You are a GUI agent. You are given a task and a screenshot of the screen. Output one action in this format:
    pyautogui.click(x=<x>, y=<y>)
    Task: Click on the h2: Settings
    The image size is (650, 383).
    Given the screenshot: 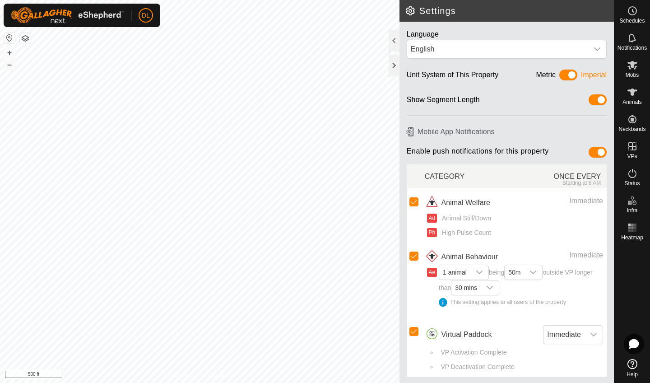 What is the action you would take?
    pyautogui.click(x=509, y=11)
    